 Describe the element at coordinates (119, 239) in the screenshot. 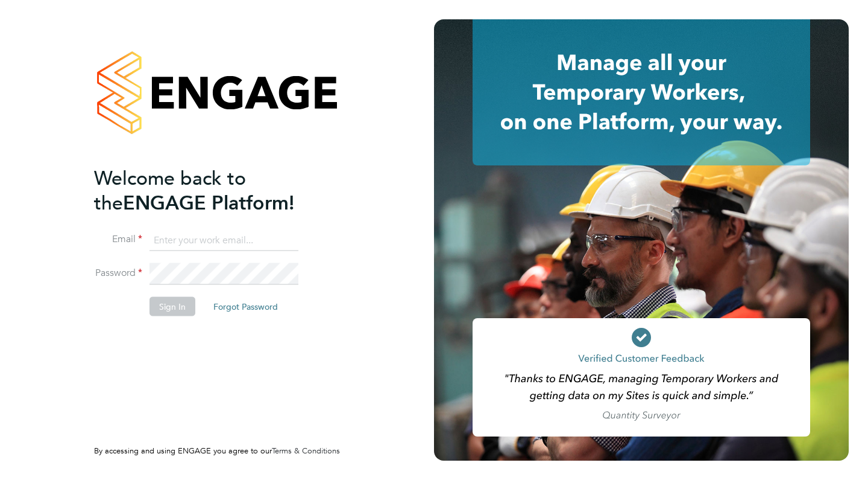

I see `label: Email` at that location.